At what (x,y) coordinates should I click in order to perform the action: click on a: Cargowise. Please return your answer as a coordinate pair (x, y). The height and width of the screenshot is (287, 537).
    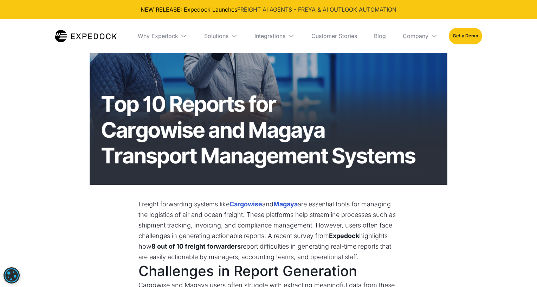
    Looking at the image, I should click on (246, 204).